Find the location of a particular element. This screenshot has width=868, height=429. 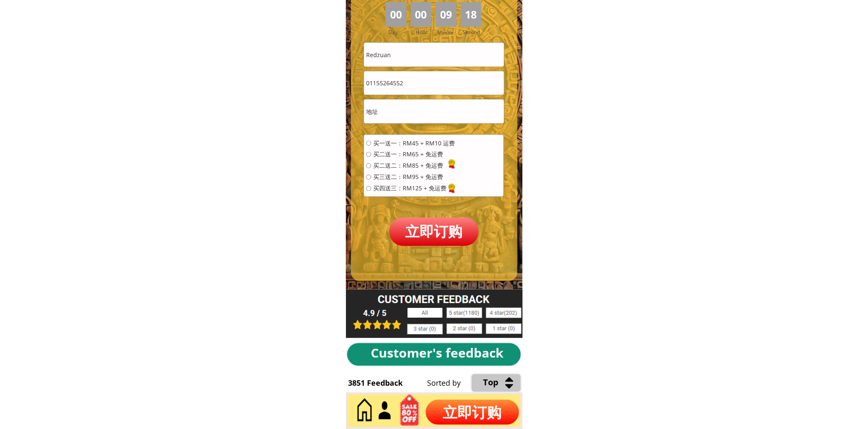

span: 买一送一：RM45 + RM10 运费 is located at coordinates (414, 143).